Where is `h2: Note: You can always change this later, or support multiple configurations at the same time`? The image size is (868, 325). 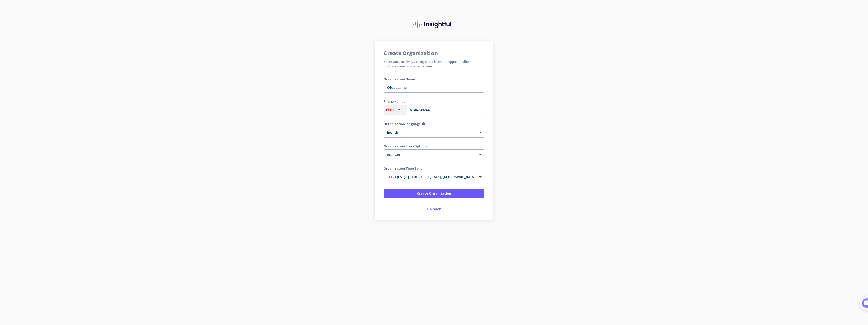 h2: Note: You can always change this later, or support multiple configurations at the same time is located at coordinates (434, 64).